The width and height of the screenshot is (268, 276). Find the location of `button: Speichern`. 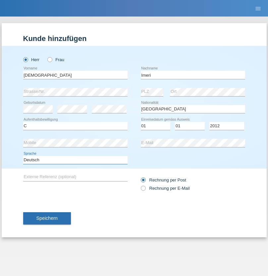

button: Speichern is located at coordinates (47, 219).